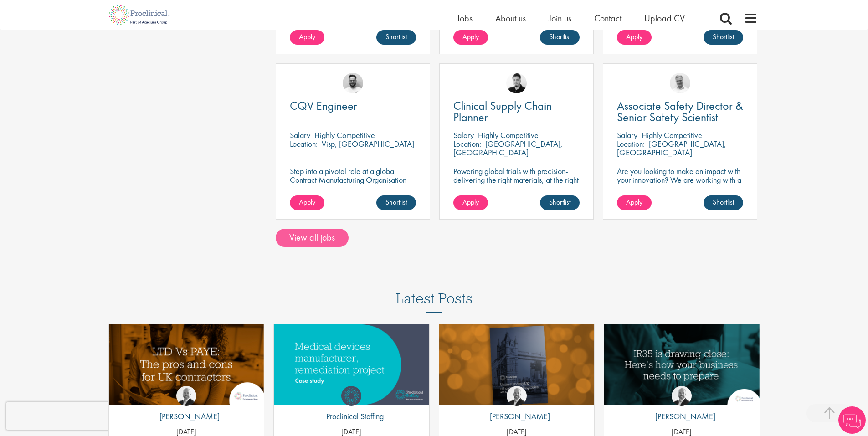 The height and width of the screenshot is (436, 868). Describe the element at coordinates (680, 83) in the screenshot. I see `img: Joshua Bye` at that location.